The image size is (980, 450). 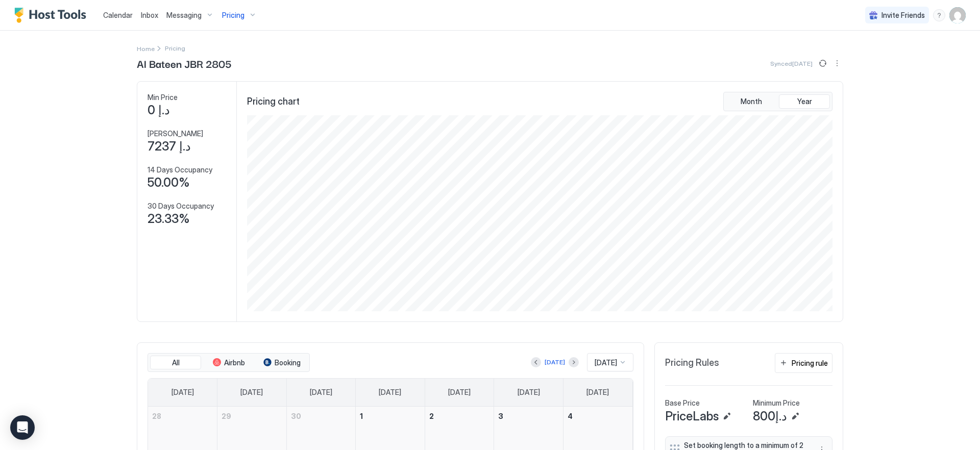 I want to click on span: Messaging, so click(x=184, y=15).